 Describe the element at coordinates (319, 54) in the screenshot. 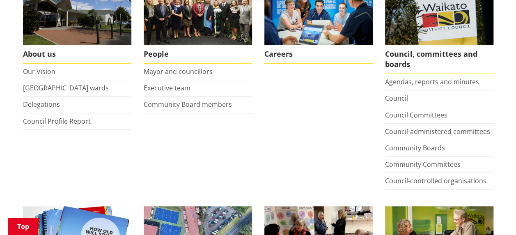

I see `span: Careers` at that location.